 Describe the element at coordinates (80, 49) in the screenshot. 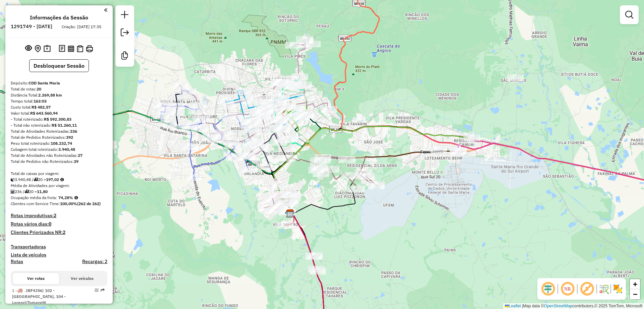

I see `button: Visualizar Romaneio` at that location.